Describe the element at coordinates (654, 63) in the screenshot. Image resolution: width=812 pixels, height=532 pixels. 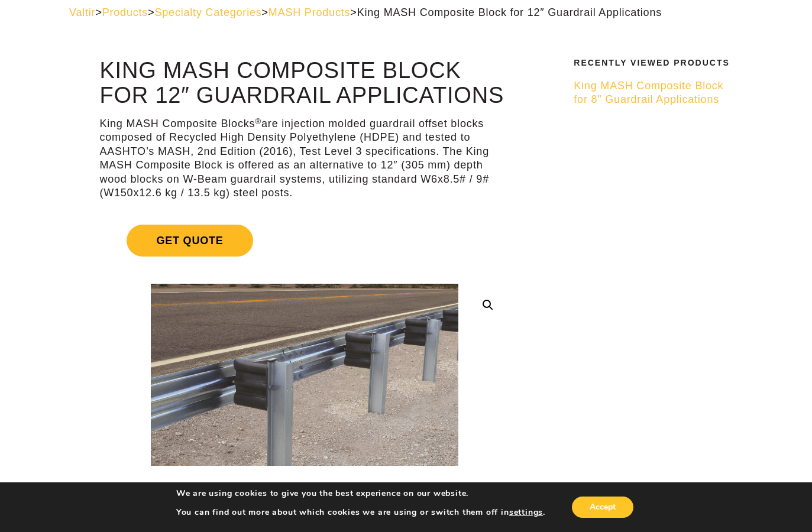
I see `h2: Recently Viewed Products` at that location.